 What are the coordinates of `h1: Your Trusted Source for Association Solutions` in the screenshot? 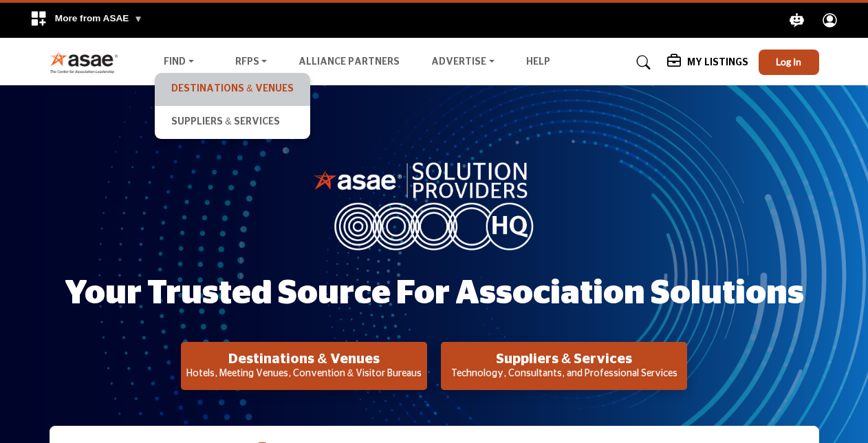 It's located at (434, 293).